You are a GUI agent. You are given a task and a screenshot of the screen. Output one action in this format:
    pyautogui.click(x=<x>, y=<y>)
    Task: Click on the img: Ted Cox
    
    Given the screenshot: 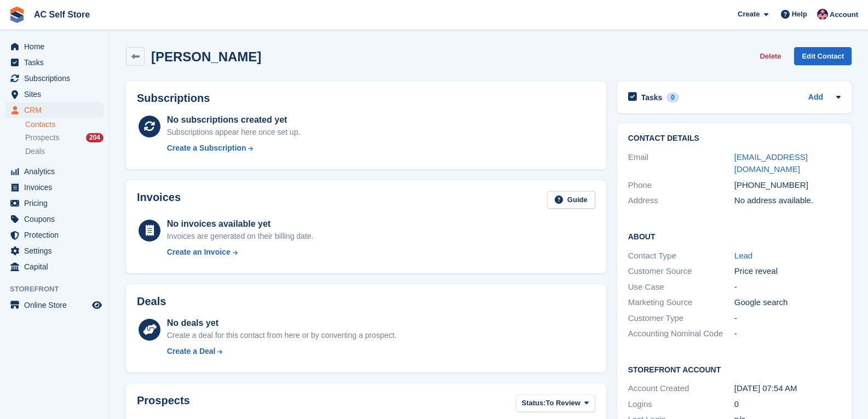 What is the action you would take?
    pyautogui.click(x=823, y=14)
    